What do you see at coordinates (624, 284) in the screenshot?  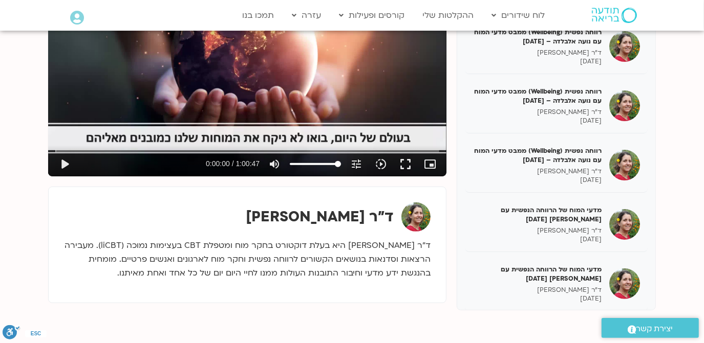 I see `img: מדעי המוח של הרווחה הנפשית עם נועה אלבלדה 07/03/25` at bounding box center [624, 284].